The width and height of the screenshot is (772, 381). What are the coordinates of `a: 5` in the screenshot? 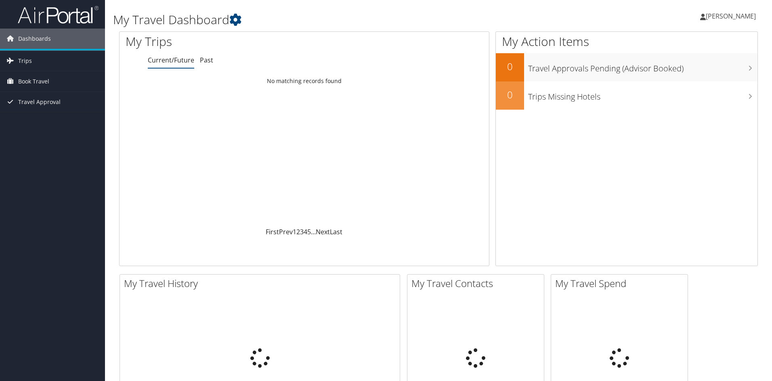 It's located at (309, 232).